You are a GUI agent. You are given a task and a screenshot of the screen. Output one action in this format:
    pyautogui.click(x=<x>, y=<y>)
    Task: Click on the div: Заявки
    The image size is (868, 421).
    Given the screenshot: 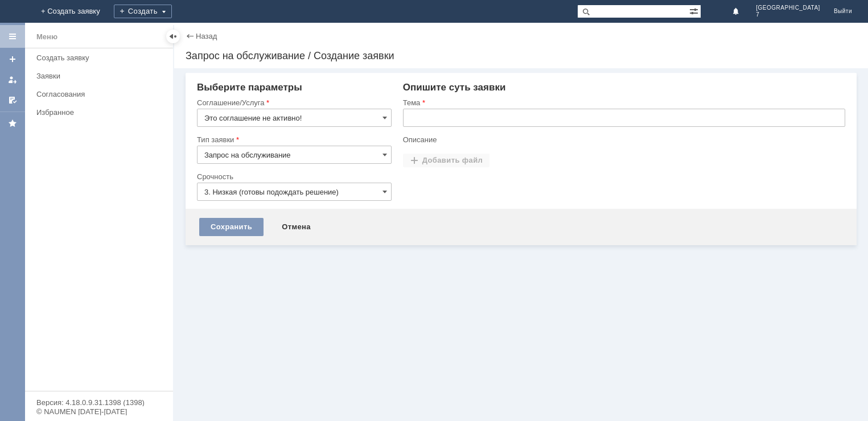 What is the action you would take?
    pyautogui.click(x=102, y=76)
    